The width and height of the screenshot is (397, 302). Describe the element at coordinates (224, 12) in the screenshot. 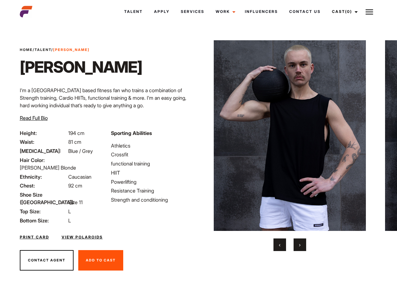

I see `a: Work` at that location.